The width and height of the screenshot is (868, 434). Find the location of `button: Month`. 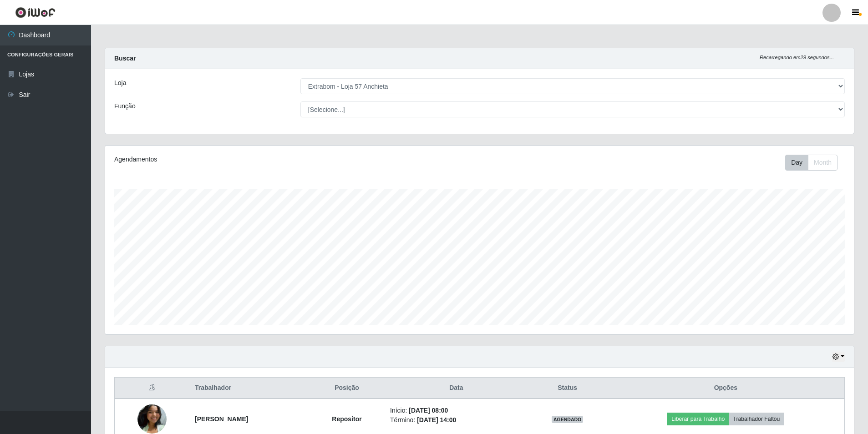

button: Month is located at coordinates (822, 162).